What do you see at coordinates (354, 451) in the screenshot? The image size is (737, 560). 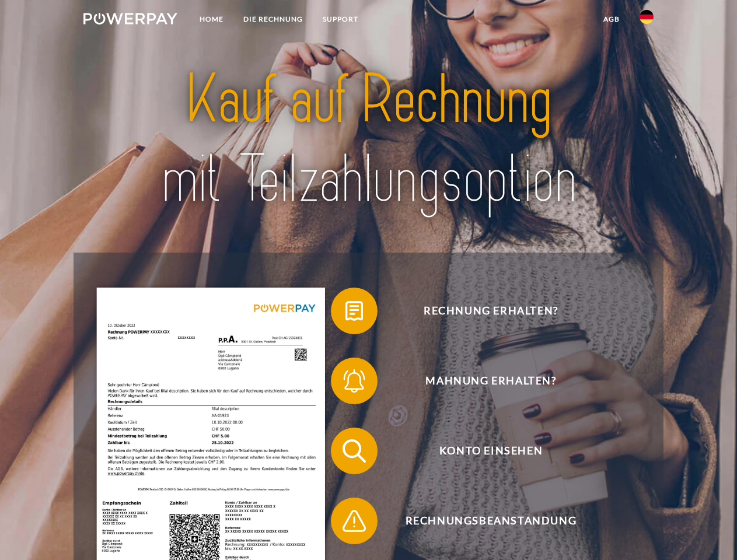 I see `img: qb_search.svg` at bounding box center [354, 451].